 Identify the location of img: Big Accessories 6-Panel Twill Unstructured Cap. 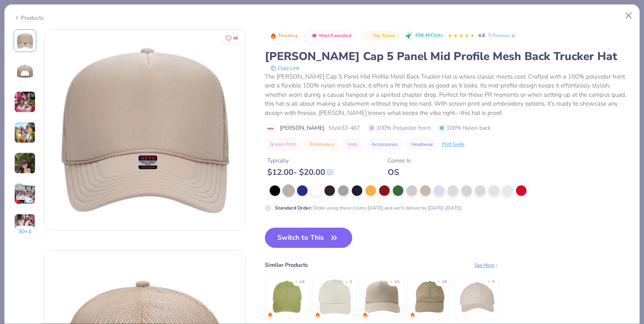
(334, 296).